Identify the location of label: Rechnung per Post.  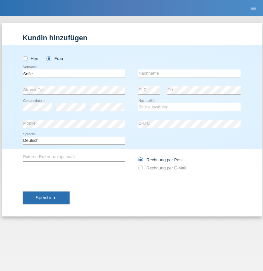
(160, 160).